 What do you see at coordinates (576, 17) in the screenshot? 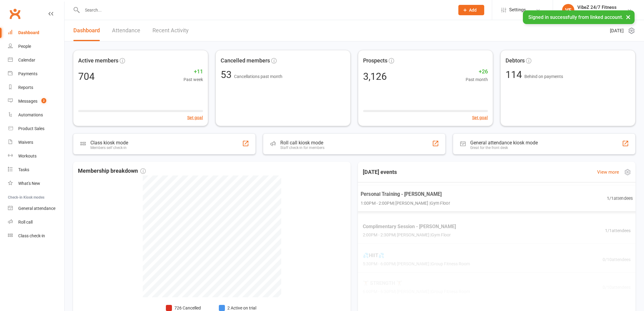
I see `span: Signed in successfully from linked account.` at bounding box center [576, 17].